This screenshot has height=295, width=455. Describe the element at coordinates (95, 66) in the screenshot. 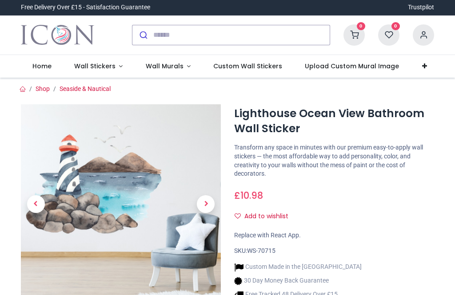

I see `span: Wall Stickers` at that location.